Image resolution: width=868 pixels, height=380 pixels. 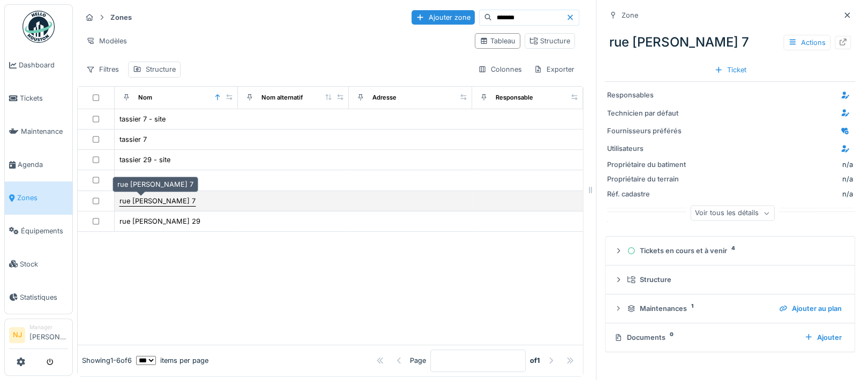 What do you see at coordinates (647, 165) in the screenshot?
I see `div: Propriétaire du batiment` at bounding box center [647, 165].